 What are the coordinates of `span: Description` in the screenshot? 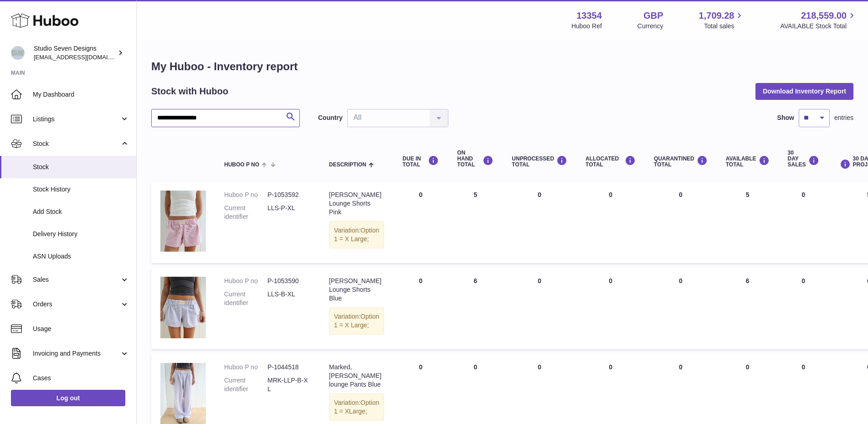 It's located at (348, 165).